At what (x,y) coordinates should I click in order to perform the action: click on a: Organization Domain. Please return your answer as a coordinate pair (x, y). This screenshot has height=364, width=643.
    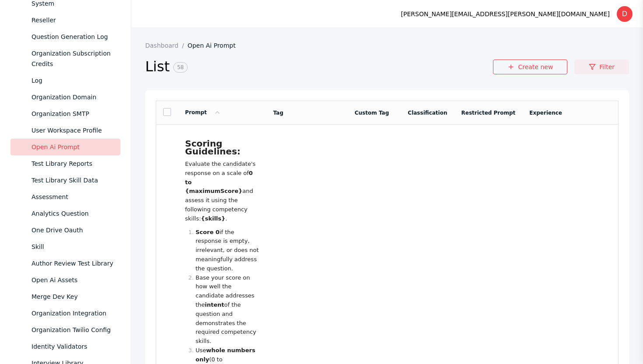
    Looking at the image, I should click on (65, 97).